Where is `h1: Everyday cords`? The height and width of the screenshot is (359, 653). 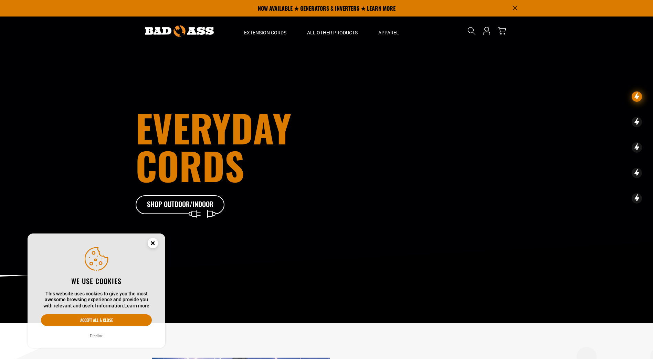
h1: Everyday cords is located at coordinates (250, 147).